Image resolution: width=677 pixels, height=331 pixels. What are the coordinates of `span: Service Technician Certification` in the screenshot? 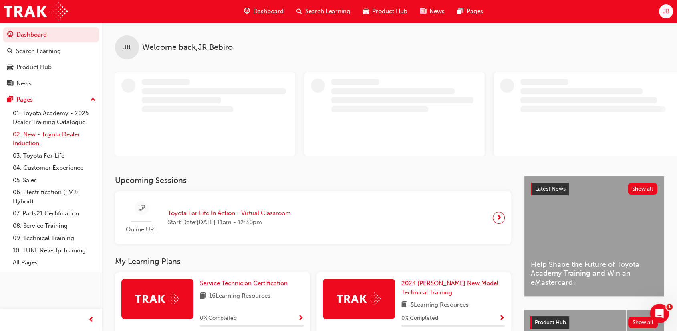 It's located at (244, 283).